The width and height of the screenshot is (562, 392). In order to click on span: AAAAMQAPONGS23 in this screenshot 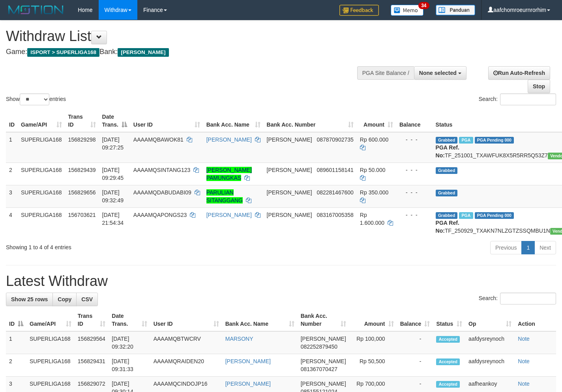, I will do `click(160, 215)`.